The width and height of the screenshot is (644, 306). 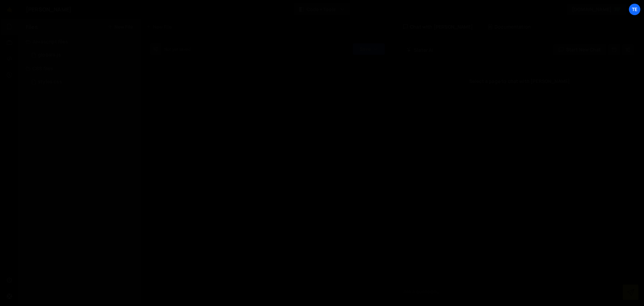 I want to click on button: New File, so click(x=120, y=27).